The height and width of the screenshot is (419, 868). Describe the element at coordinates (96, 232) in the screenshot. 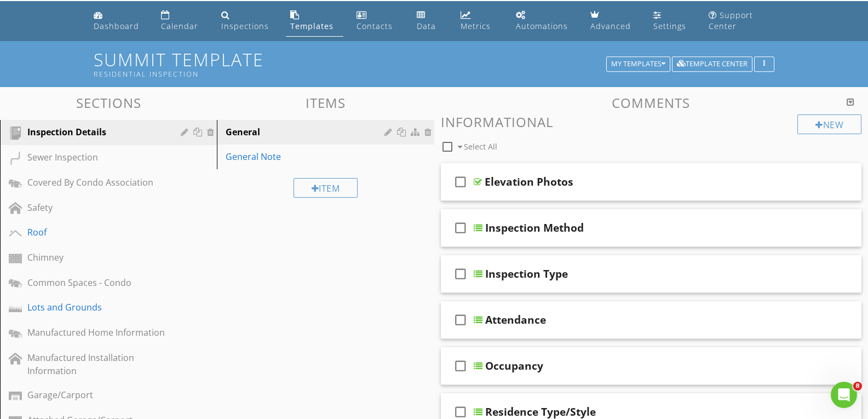

I see `div: Roof` at that location.